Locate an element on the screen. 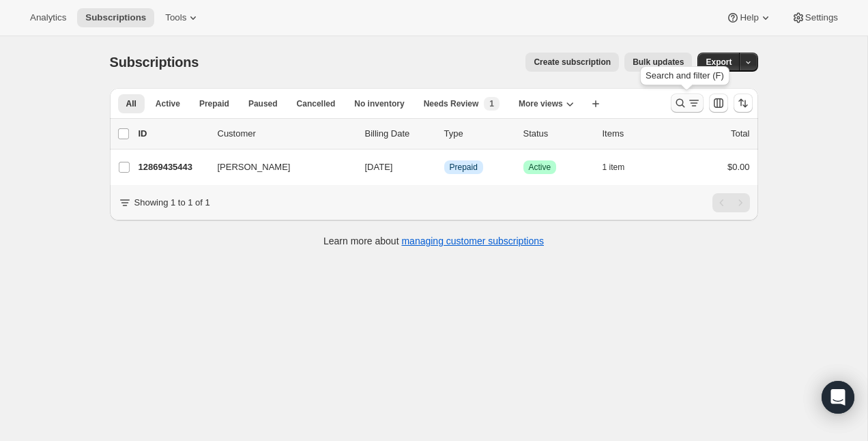 The image size is (868, 441). button: Help is located at coordinates (749, 18).